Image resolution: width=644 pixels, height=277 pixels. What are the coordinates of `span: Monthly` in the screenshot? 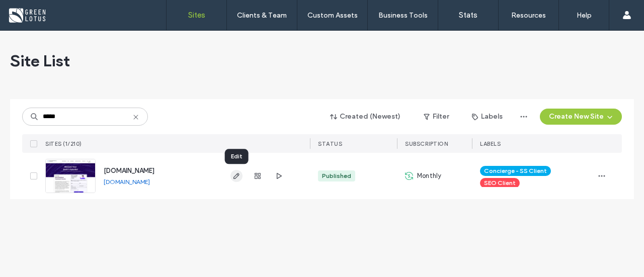 It's located at (429, 176).